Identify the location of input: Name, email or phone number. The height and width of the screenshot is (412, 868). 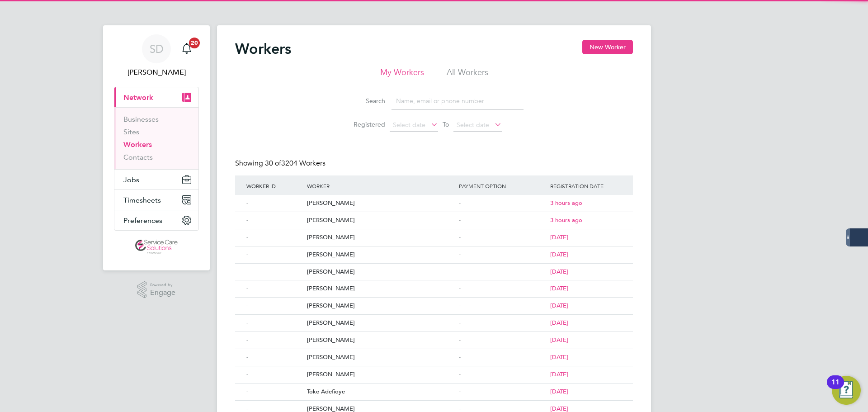
(458, 101).